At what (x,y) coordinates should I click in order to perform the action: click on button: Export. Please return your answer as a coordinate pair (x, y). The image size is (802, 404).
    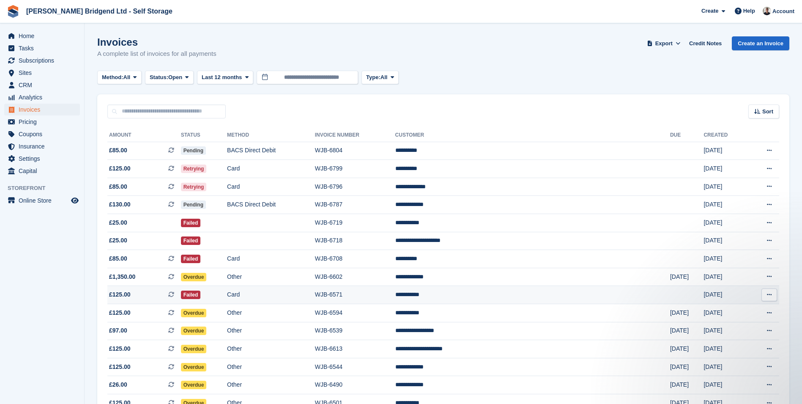
    Looking at the image, I should click on (663, 43).